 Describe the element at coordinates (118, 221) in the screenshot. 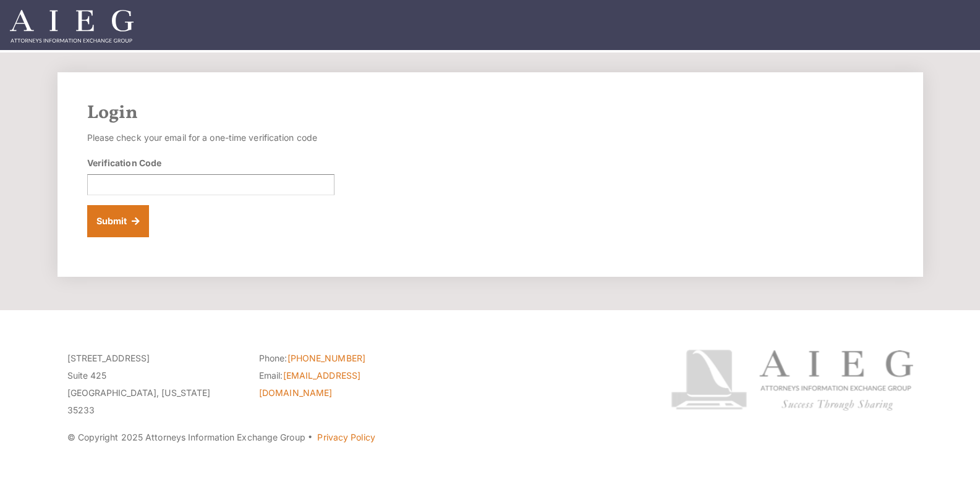

I see `button: Submit` at that location.